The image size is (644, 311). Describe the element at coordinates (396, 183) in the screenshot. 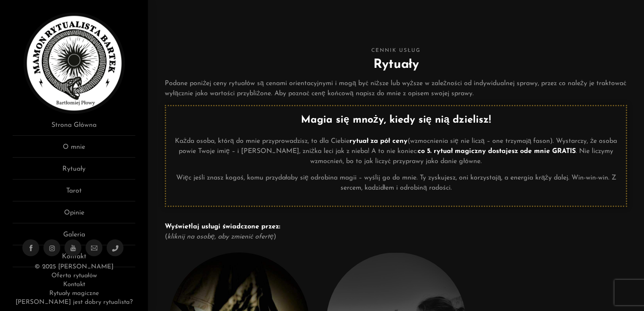

I see `p: Więc jeśli znasz kogoś, komu przydałaby się odrobina magii – wyślij go do mnie. Ty zyskujesz, oni...` at that location.